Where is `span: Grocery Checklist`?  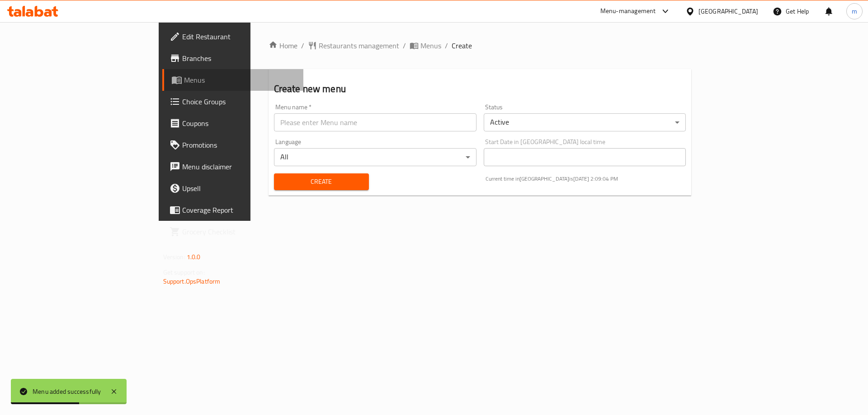 span: Grocery Checklist is located at coordinates (239, 232).